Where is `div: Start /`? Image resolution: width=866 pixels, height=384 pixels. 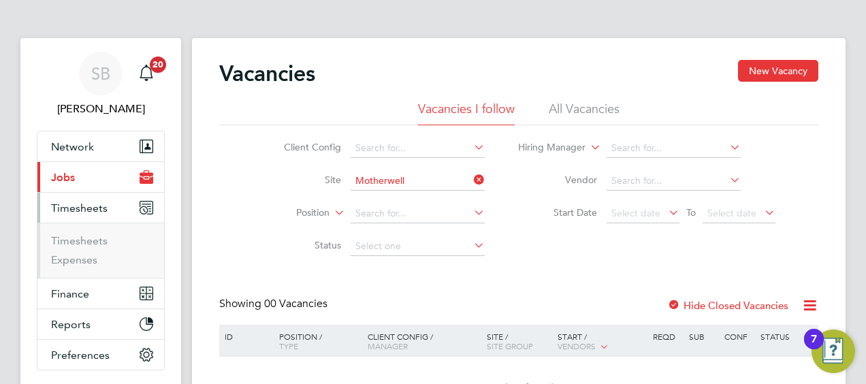
div: Start / is located at coordinates (602, 342).